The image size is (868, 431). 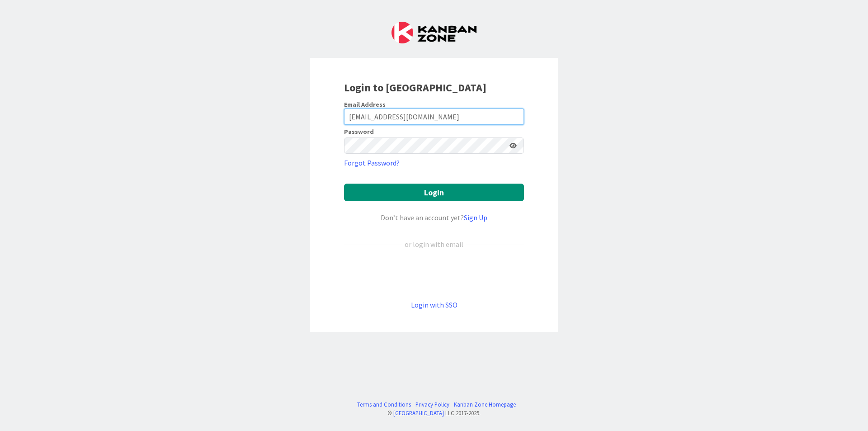 I want to click on a: Kanban Zone Homepage, so click(x=485, y=404).